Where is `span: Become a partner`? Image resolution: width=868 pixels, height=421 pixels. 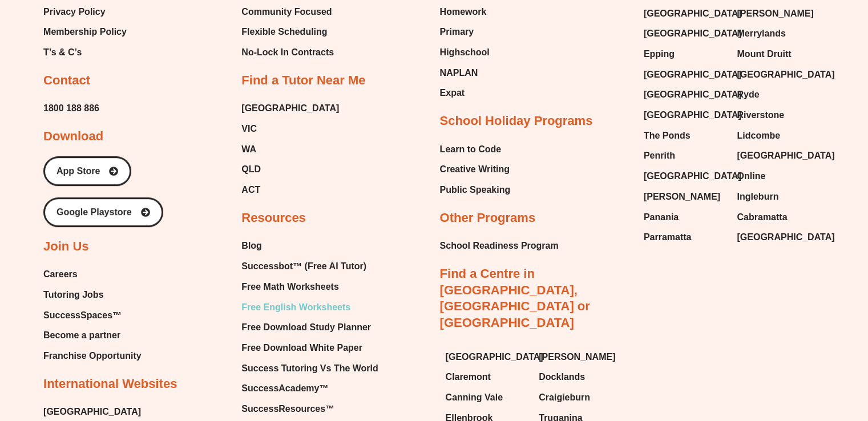
span: Become a partner is located at coordinates (82, 335).